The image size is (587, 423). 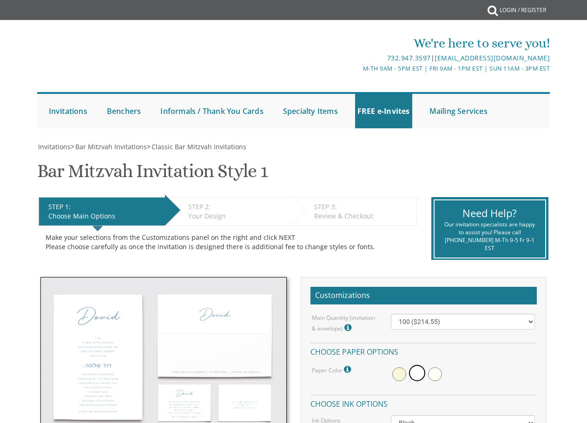 What do you see at coordinates (363, 216) in the screenshot?
I see `div: Review & Checkout` at bounding box center [363, 216].